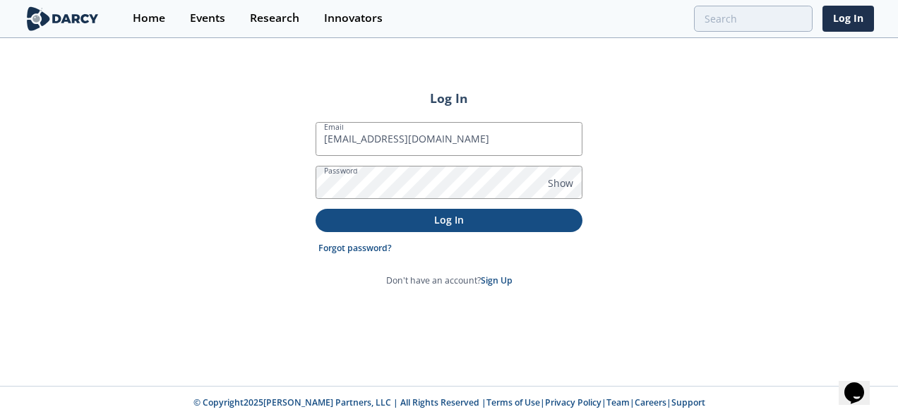 The width and height of the screenshot is (898, 419). Describe the element at coordinates (62, 18) in the screenshot. I see `img: logo-wide.svg` at that location.